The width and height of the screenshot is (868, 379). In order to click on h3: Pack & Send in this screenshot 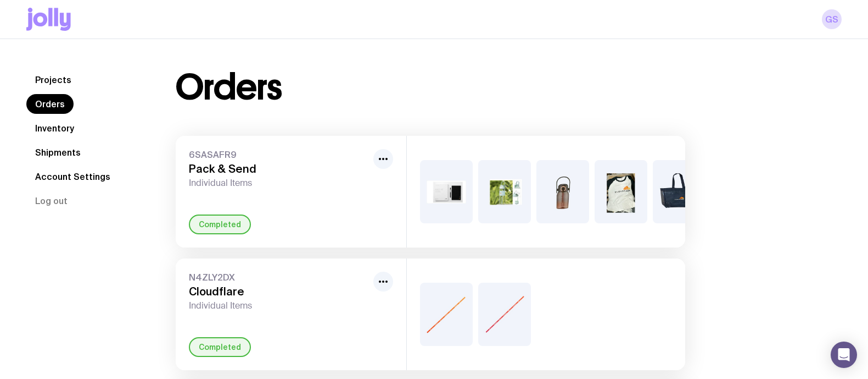, I will do `click(279, 168)`.